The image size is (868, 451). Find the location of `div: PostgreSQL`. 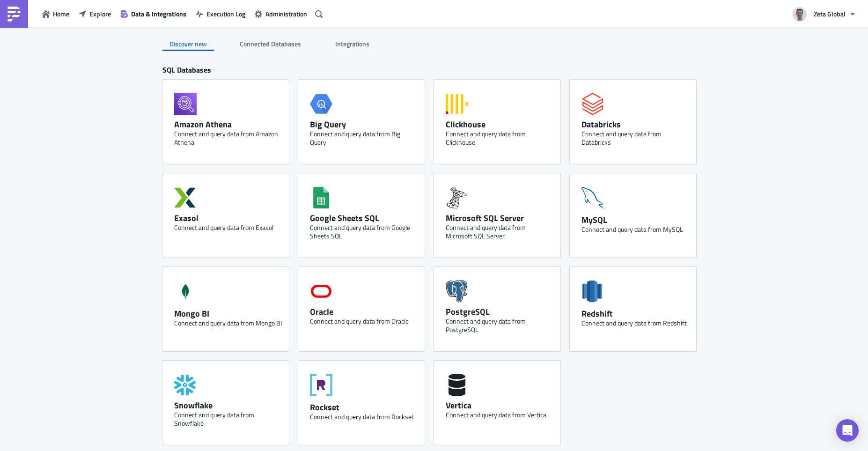

div: PostgreSQL is located at coordinates (500, 311).